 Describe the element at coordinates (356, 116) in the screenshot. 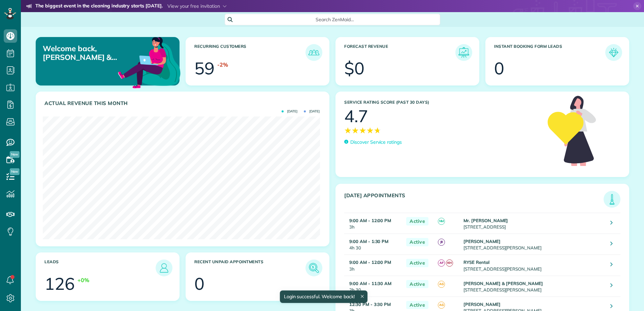

I see `div: 4.7` at that location.